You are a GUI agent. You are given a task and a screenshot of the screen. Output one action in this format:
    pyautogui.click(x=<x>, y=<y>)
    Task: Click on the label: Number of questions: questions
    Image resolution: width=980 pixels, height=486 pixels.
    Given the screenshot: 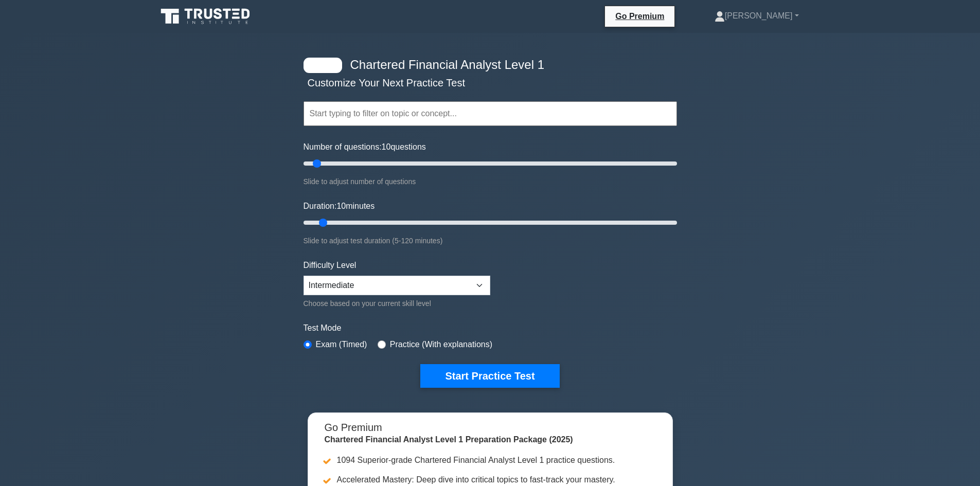 What is the action you would take?
    pyautogui.click(x=364, y=147)
    